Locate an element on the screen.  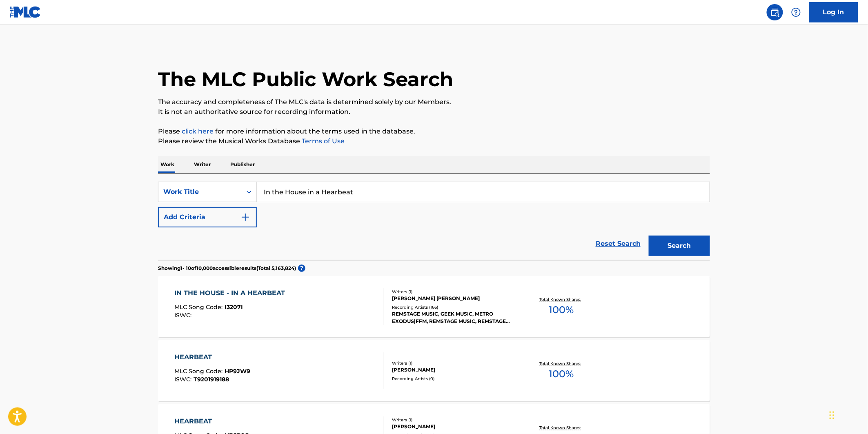
h1: The MLC Public Work Search is located at coordinates (305, 79).